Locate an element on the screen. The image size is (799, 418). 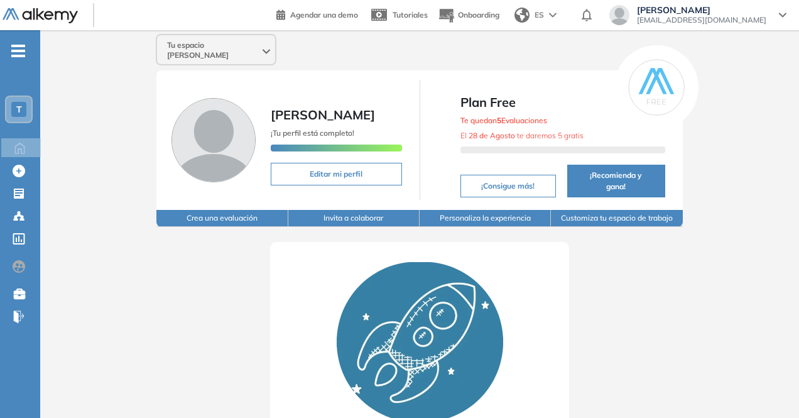
span: ES is located at coordinates (539, 15).